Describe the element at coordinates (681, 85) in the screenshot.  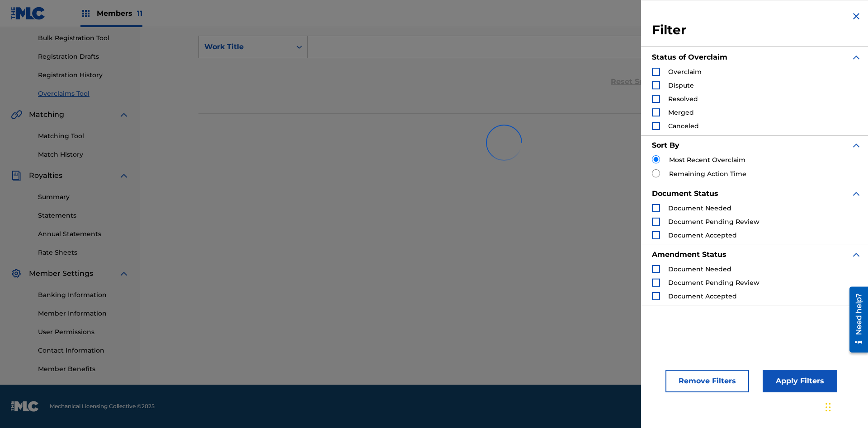
I see `span: Dispute` at that location.